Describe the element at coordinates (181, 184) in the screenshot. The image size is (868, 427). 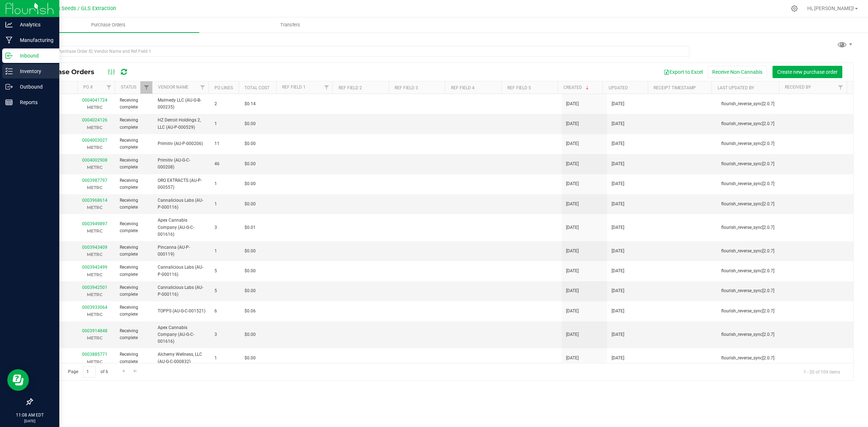
I see `span: ORO EXTRACTS (AU-P-000557)` at that location.